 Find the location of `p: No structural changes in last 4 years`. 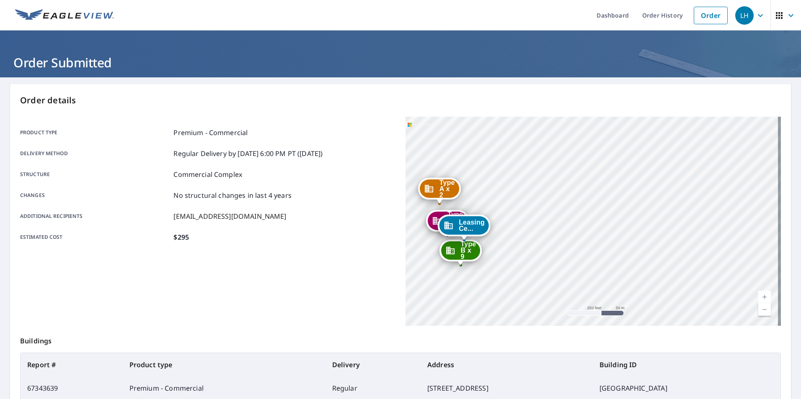

p: No structural changes in last 4 years is located at coordinates (232, 196).